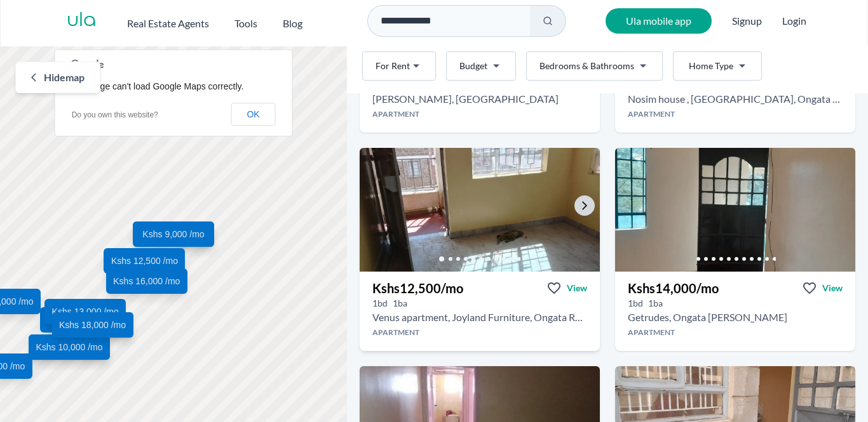 This screenshot has width=868, height=422. I want to click on h2: Ula mobile app, so click(659, 21).